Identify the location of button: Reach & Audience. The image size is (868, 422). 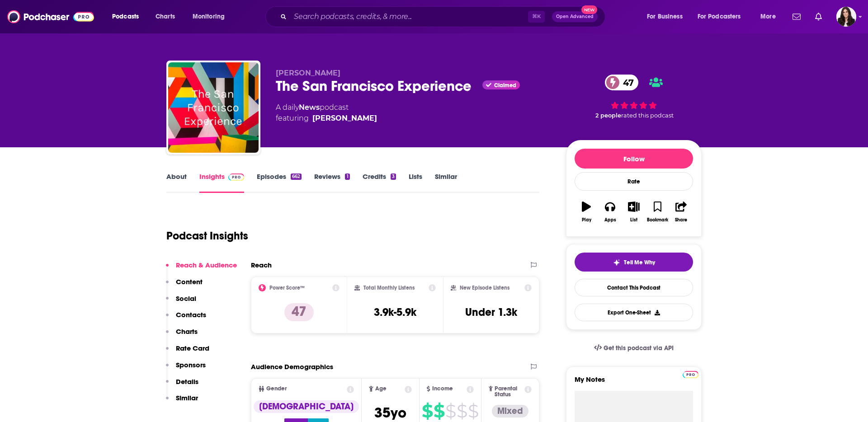
(201, 269).